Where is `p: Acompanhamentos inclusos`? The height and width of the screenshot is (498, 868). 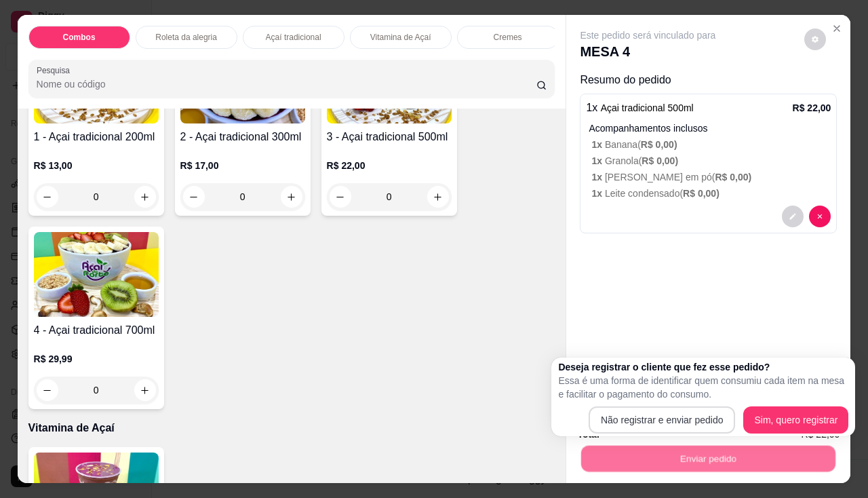
p: Acompanhamentos inclusos is located at coordinates (709, 128).